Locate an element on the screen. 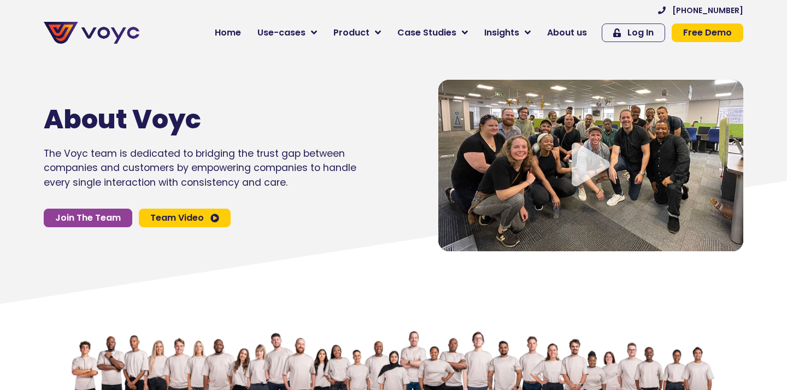 The image size is (787, 390). a: Team Video is located at coordinates (185, 218).